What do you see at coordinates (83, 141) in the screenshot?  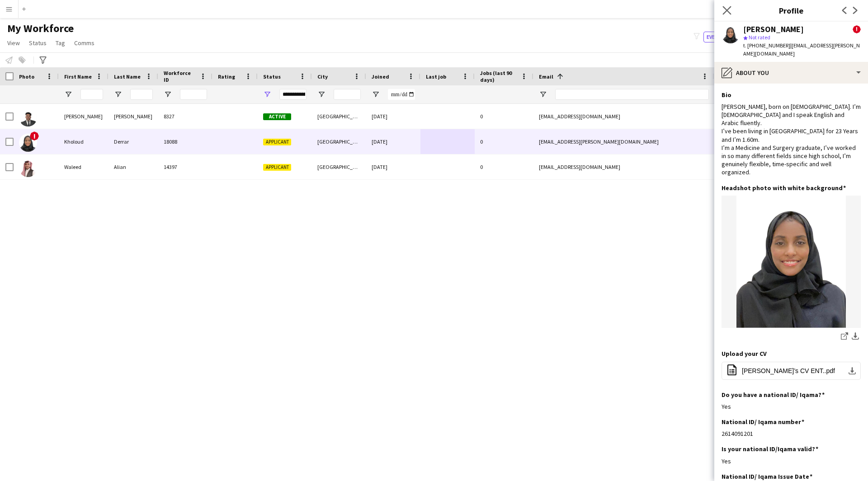 I see `div: Kholoud` at bounding box center [83, 141].